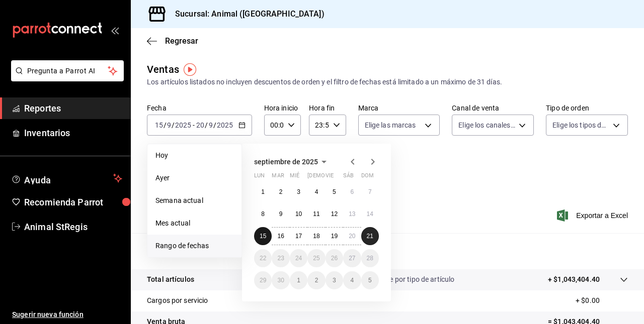 The width and height of the screenshot is (644, 324). Describe the element at coordinates (280, 214) in the screenshot. I see `button: 9 de septiembre de 2025` at that location.